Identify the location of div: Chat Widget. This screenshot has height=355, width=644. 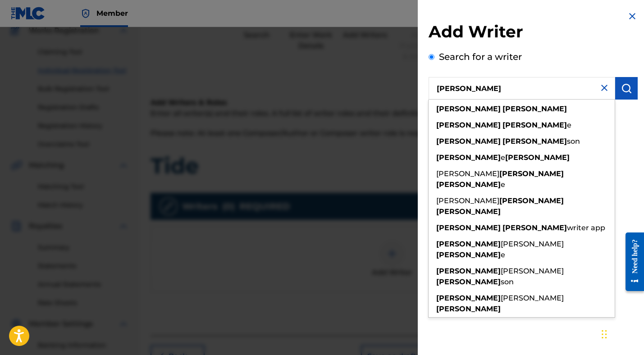
(621, 334).